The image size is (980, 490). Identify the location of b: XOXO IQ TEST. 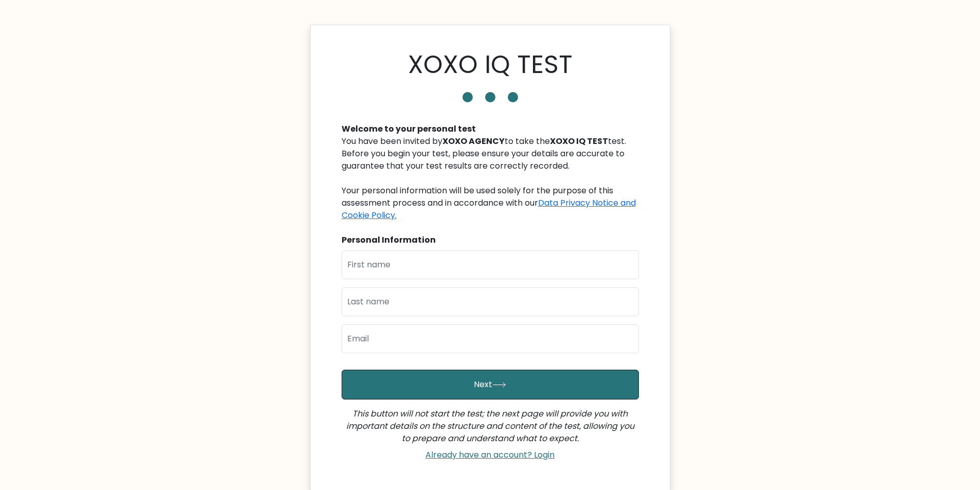
(579, 141).